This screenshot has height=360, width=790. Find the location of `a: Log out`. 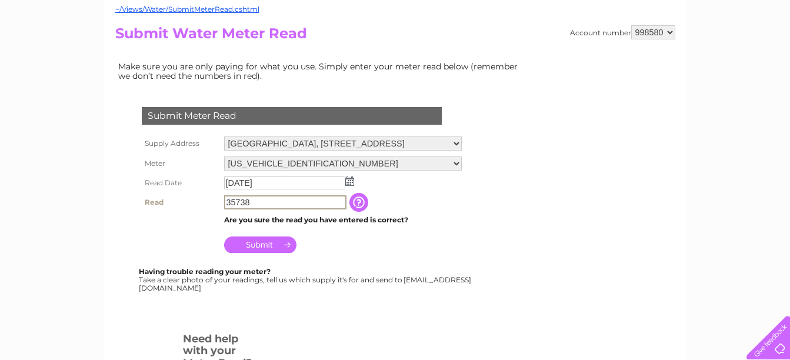

a: Log out is located at coordinates (765, 54).